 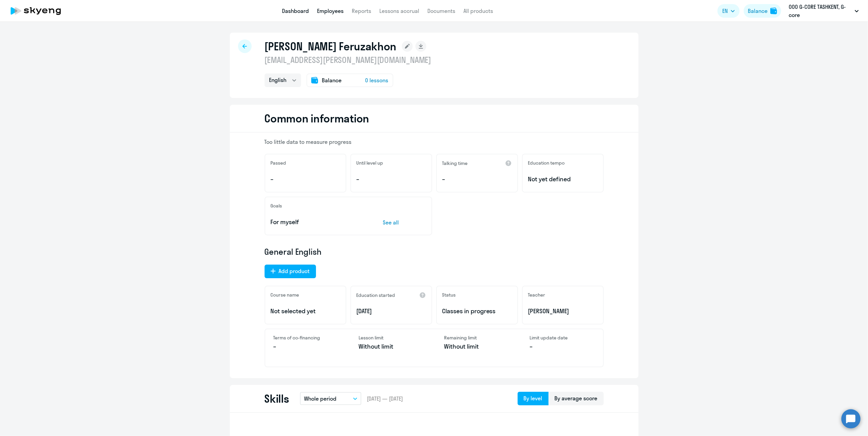 I want to click on h5: Passed, so click(x=278, y=163).